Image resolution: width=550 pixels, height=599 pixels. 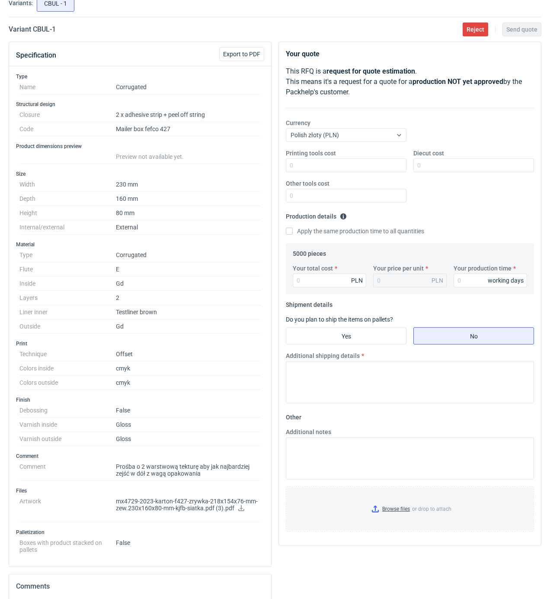 What do you see at coordinates (67, 87) in the screenshot?
I see `dt: Name` at bounding box center [67, 87].